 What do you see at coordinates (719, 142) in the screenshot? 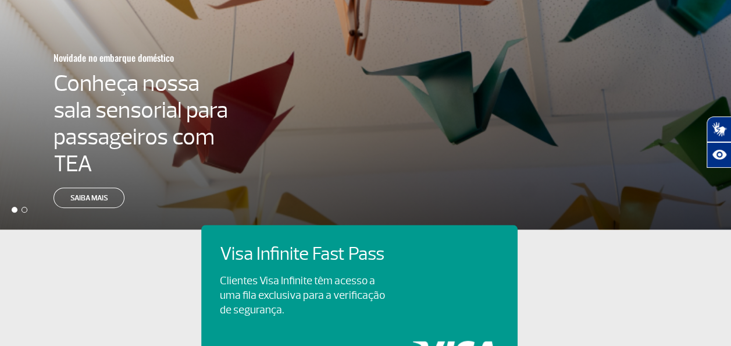
I see `div: Plugin de acessibilidade da Hand Talk.` at bounding box center [719, 142].